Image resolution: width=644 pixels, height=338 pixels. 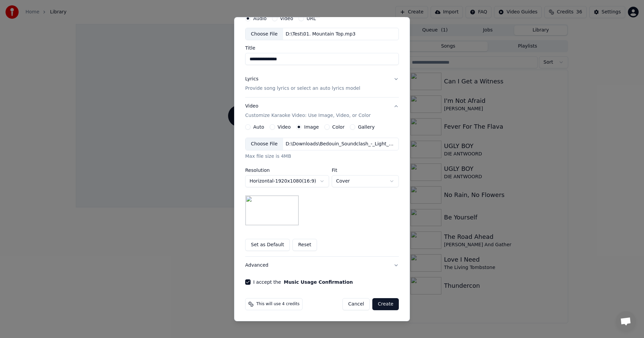 I want to click on button: Advanced, so click(x=322, y=265).